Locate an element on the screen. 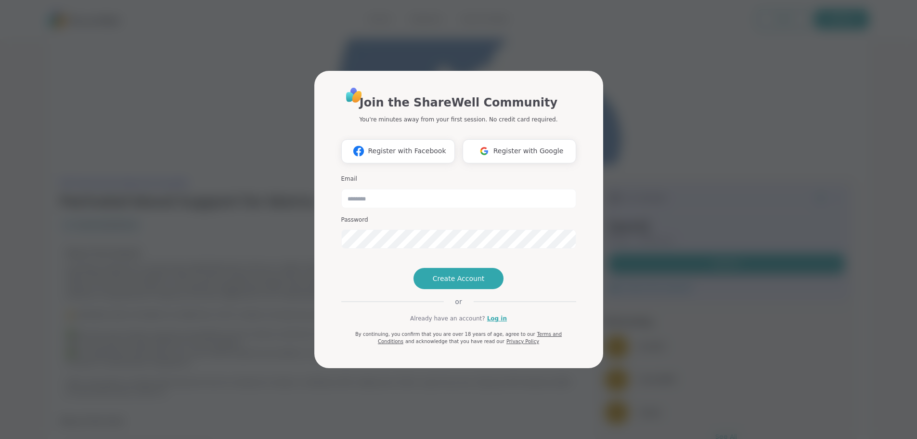 This screenshot has height=439, width=917. h3: Email is located at coordinates (459, 179).